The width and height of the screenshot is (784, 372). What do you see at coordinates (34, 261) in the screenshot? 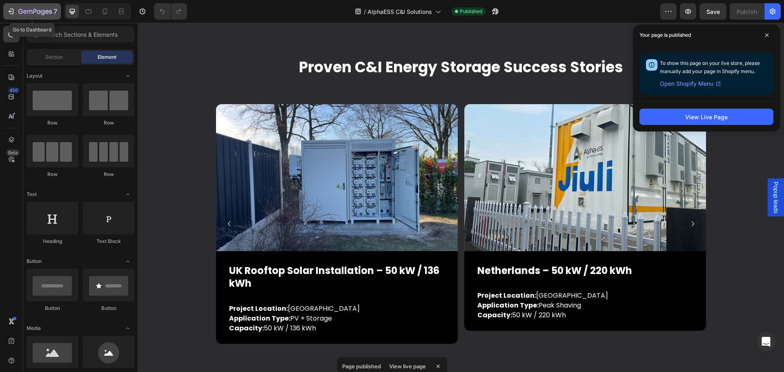
I see `span: Button` at bounding box center [34, 261].